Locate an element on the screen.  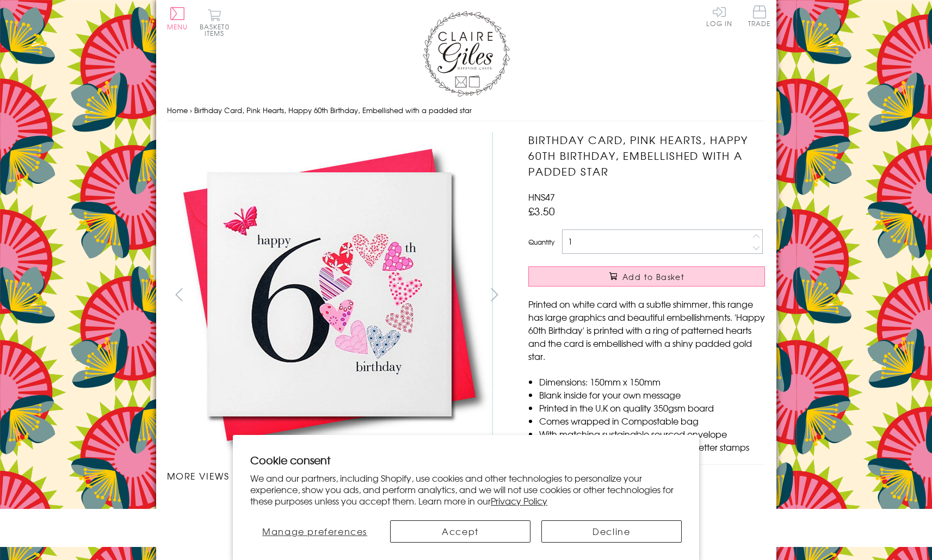
button: prev is located at coordinates (179, 294).